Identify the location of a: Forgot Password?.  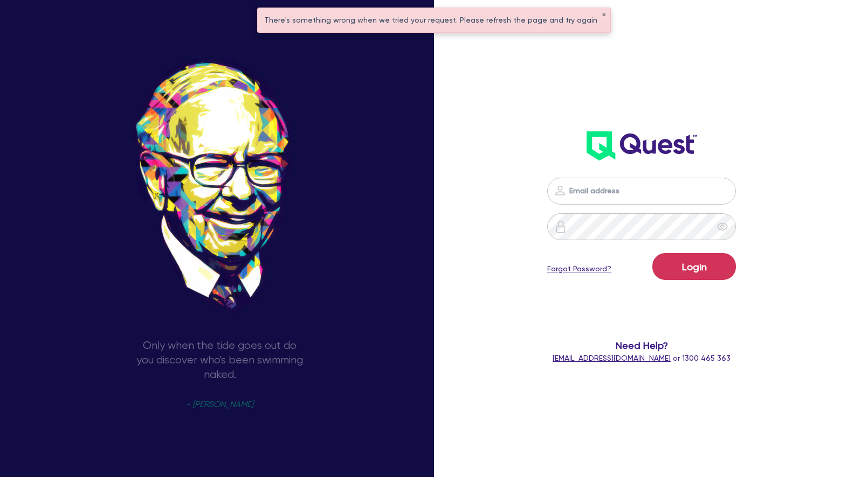
(579, 269).